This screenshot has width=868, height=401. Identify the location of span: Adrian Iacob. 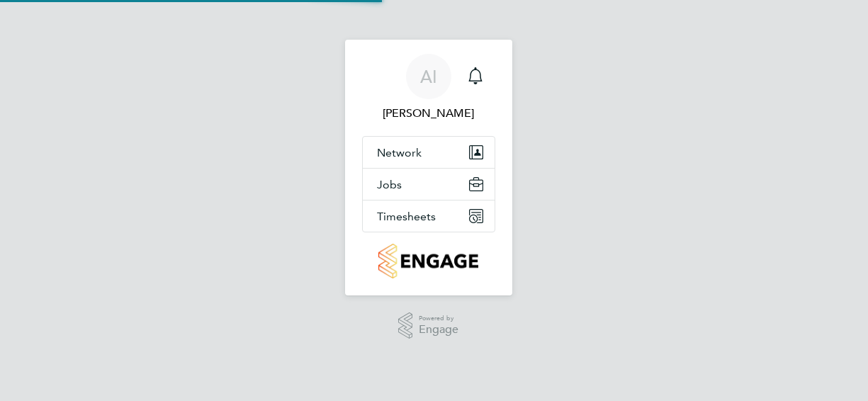
(428, 113).